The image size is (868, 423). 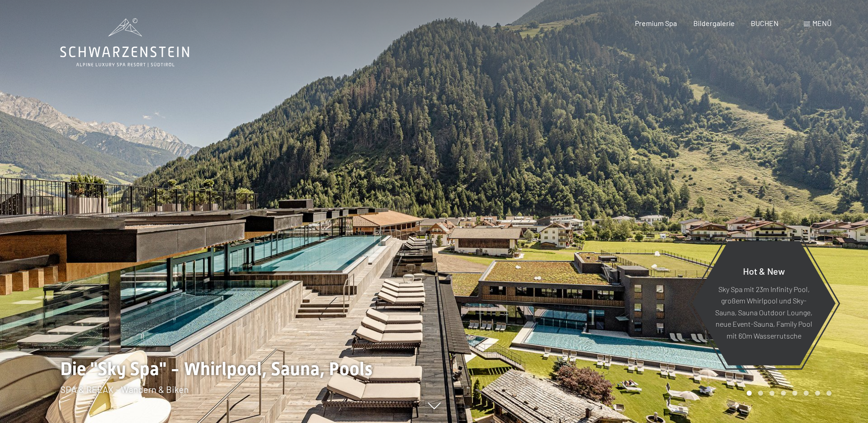 What do you see at coordinates (822, 23) in the screenshot?
I see `span: Menü` at bounding box center [822, 23].